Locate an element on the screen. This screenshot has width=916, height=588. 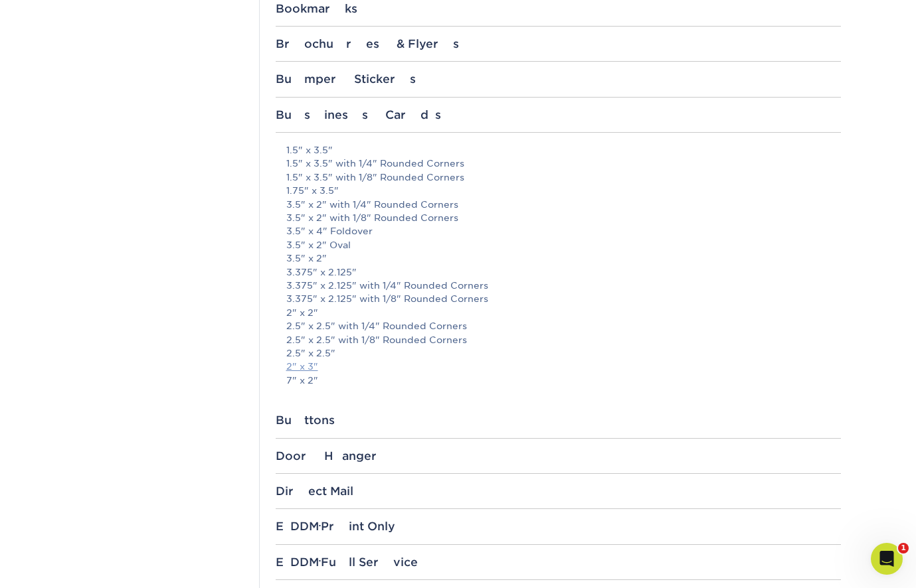
div: Door Hanger is located at coordinates (558, 456).